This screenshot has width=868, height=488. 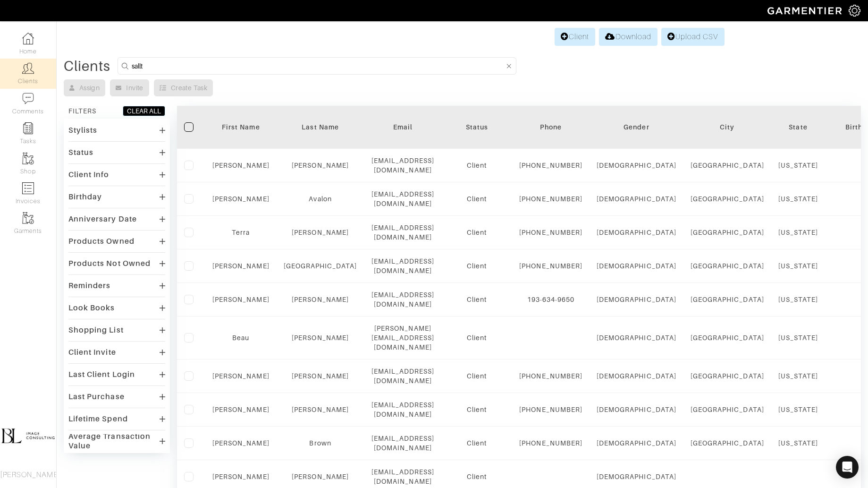 I want to click on img: clients-icon-6bae9207a08558b7cb47a8932f037763ab4055f8c8b6bfacd5dc20c3e0201464.png, so click(x=28, y=68).